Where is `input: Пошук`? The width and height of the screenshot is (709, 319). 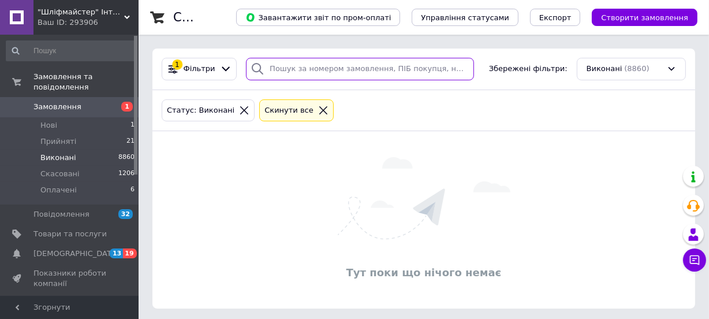
input: Пошук is located at coordinates (70, 51).